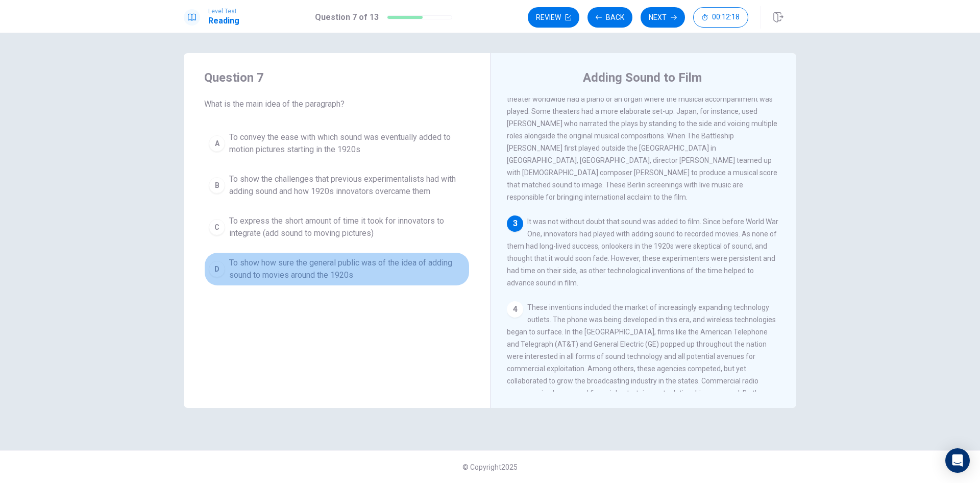 This screenshot has width=980, height=483. Describe the element at coordinates (347, 227) in the screenshot. I see `span: To express the short amount of time it took for innovators to integrate (add sound to moving pict...` at that location.